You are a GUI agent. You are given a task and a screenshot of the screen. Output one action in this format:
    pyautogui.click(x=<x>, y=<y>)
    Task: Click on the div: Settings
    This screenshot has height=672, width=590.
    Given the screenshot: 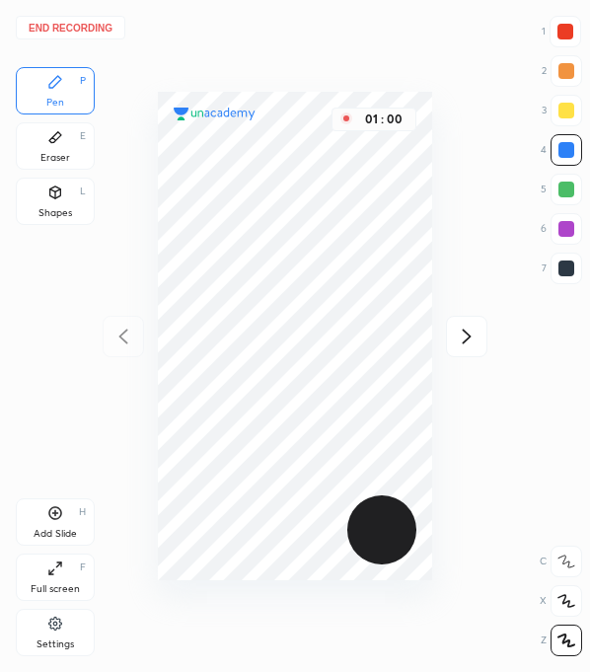 What is the action you would take?
    pyautogui.click(x=55, y=645)
    